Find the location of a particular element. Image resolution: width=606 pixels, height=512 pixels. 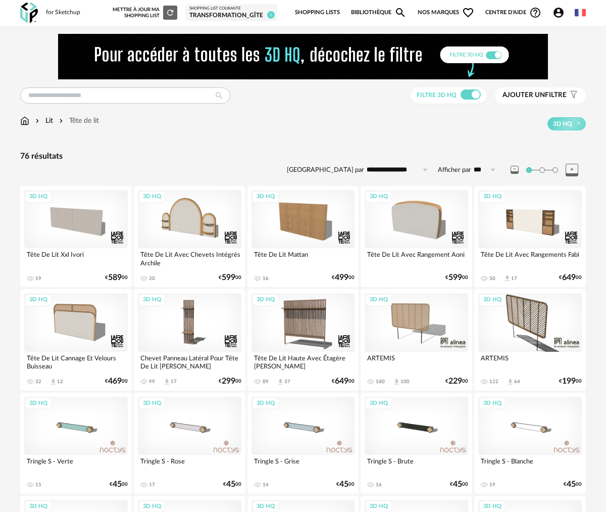

div: 76 résultats is located at coordinates (303, 156).